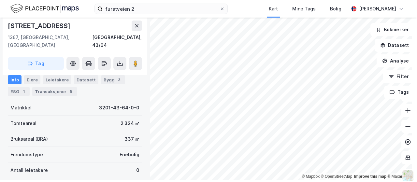 Image resolution: width=417 pixels, height=182 pixels. I want to click on button: Tags, so click(399, 92).